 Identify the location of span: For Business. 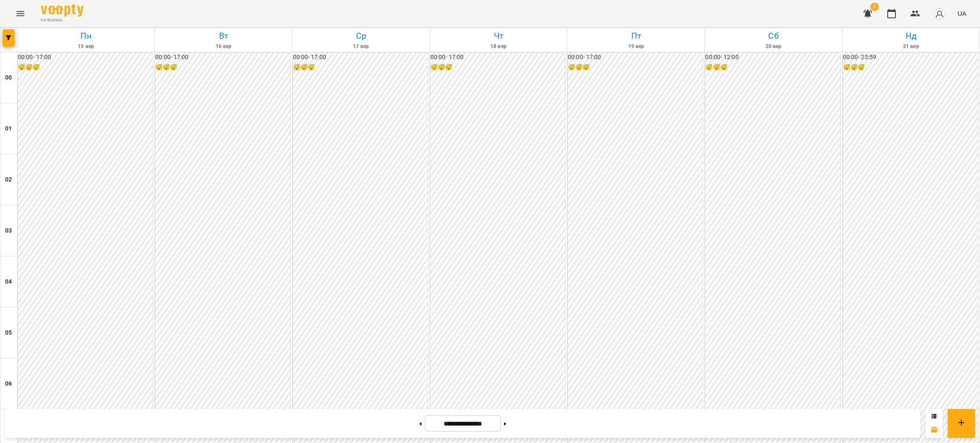
(62, 20).